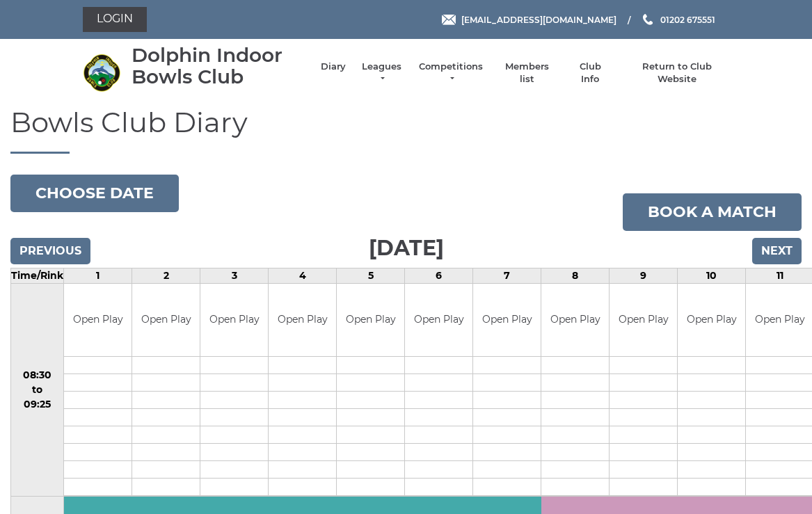  Describe the element at coordinates (449, 19) in the screenshot. I see `img: Email` at that location.